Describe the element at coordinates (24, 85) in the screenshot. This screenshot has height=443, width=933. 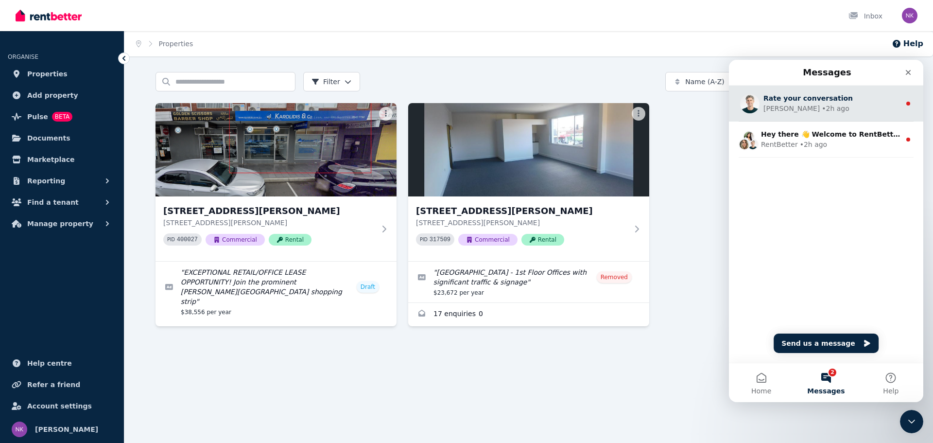
I see `img: Jeremy avatar` at that location.